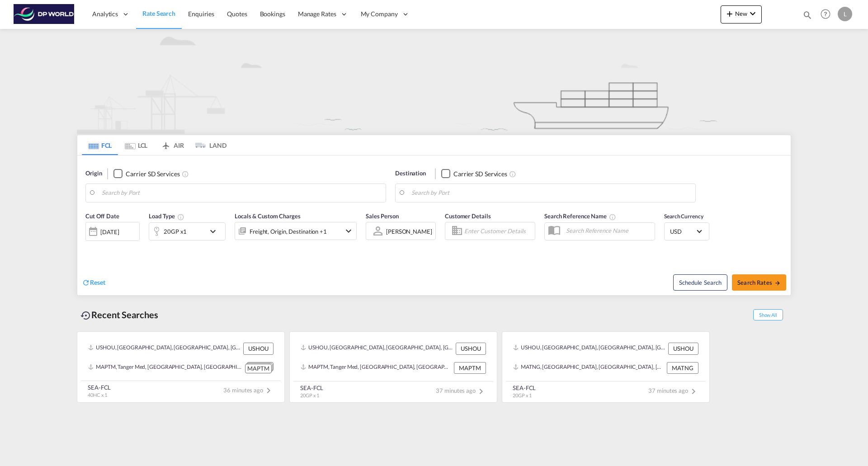 The width and height of the screenshot is (868, 466). What do you see at coordinates (410, 231) in the screenshot?
I see `md-select: Sales Person: Laura Zurcher` at bounding box center [410, 231].